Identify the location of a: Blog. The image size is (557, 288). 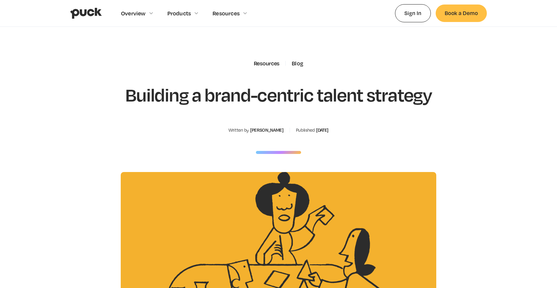
(298, 63).